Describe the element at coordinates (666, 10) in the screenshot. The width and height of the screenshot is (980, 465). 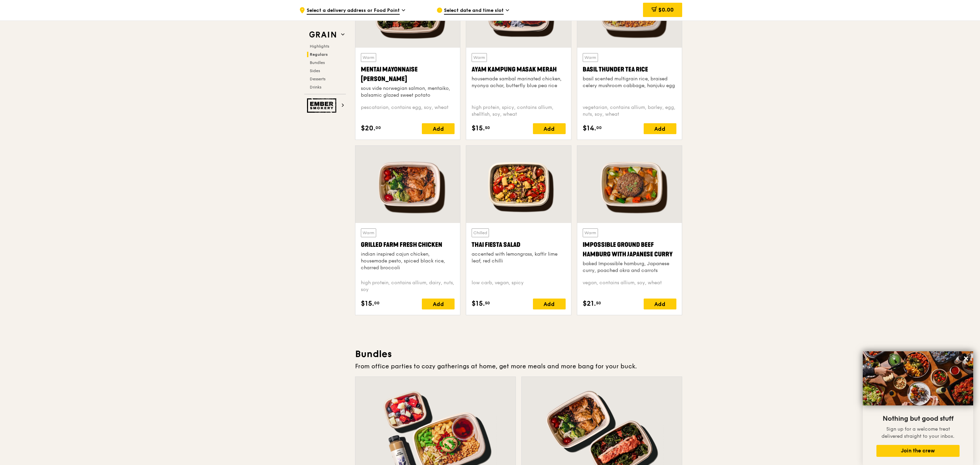
I see `span: $0.00` at that location.